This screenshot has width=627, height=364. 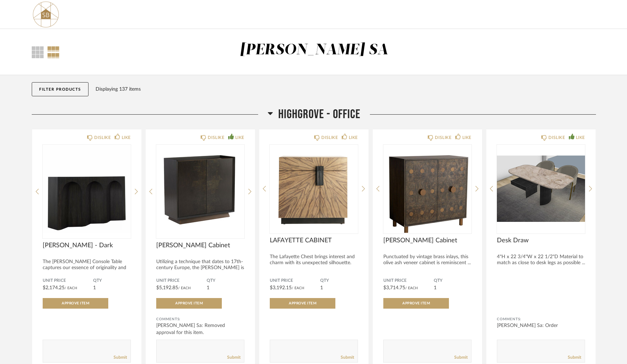 I want to click on button: Filter Products, so click(x=60, y=89).